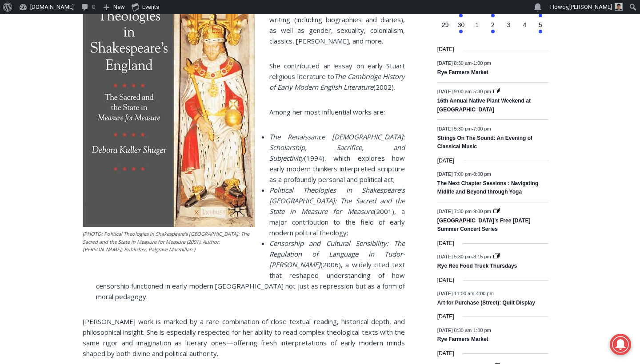 This screenshot has width=640, height=364. What do you see at coordinates (461, 25) in the screenshot?
I see `time: 30` at bounding box center [461, 25].